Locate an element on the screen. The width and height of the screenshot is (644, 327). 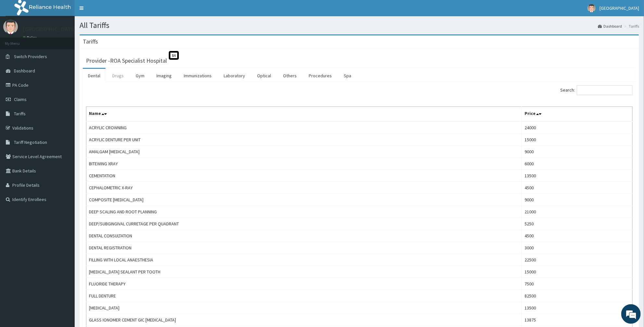
h3: Provider - ROA Specialist Hospital is located at coordinates (126, 61).